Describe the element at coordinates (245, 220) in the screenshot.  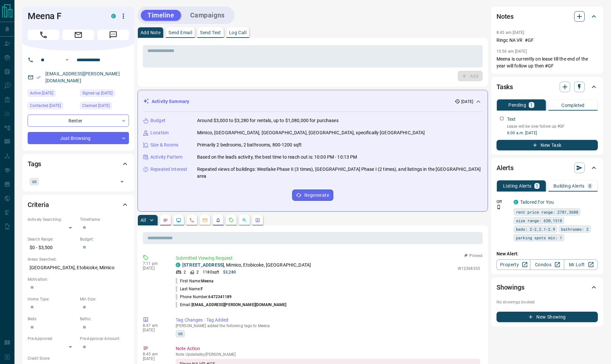
I see `svg: Opportunities` at that location.